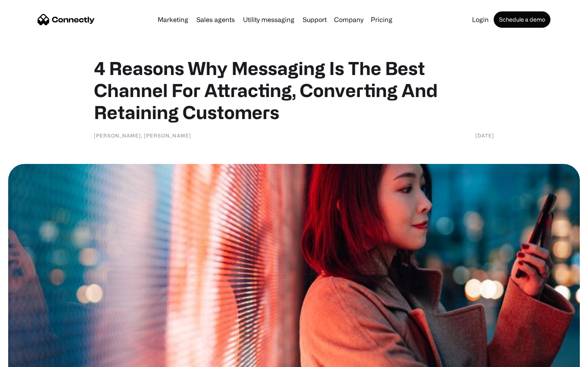 Image resolution: width=588 pixels, height=367 pixels. I want to click on a: Pricing, so click(382, 20).